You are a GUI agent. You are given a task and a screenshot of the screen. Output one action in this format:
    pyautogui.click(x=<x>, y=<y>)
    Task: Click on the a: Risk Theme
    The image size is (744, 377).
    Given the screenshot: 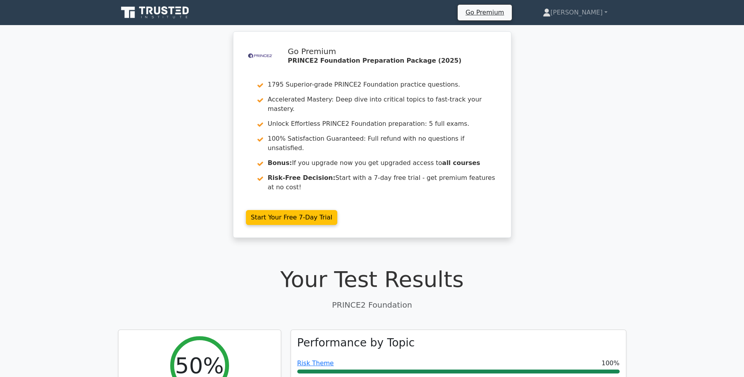 What is the action you would take?
    pyautogui.click(x=315, y=363)
    